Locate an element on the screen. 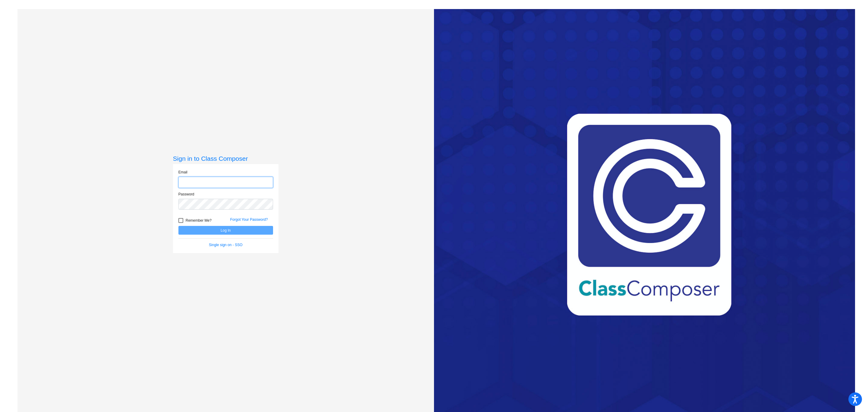 This screenshot has height=412, width=868. a: Forgot Your Password? is located at coordinates (249, 220).